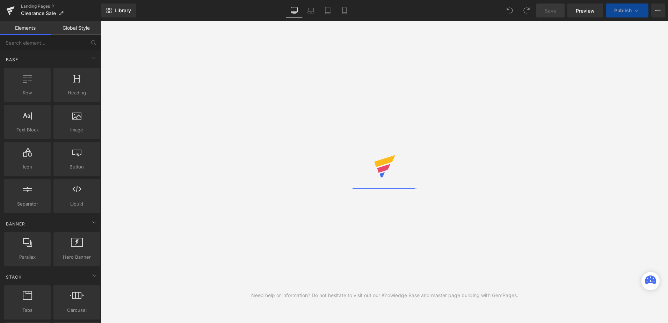 The image size is (668, 323). What do you see at coordinates (27, 310) in the screenshot?
I see `span: Tabs` at bounding box center [27, 310].